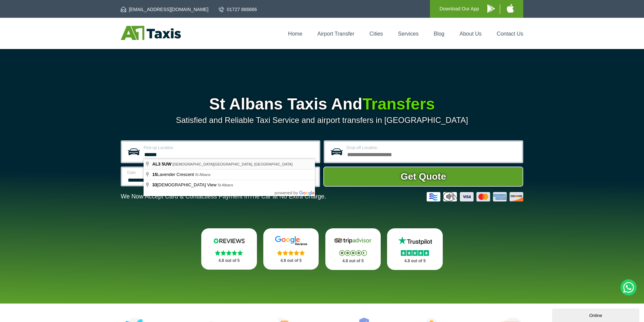  I want to click on label: Drop-off Location, so click(432, 148).